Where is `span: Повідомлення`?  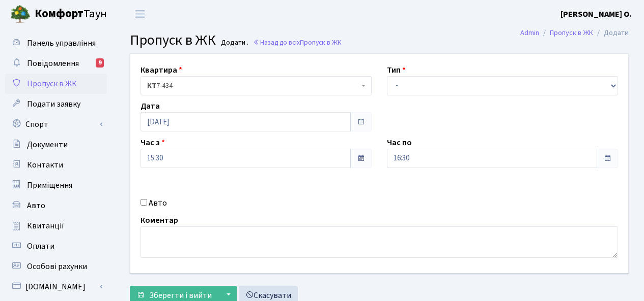 span: Повідомлення is located at coordinates (53, 63).